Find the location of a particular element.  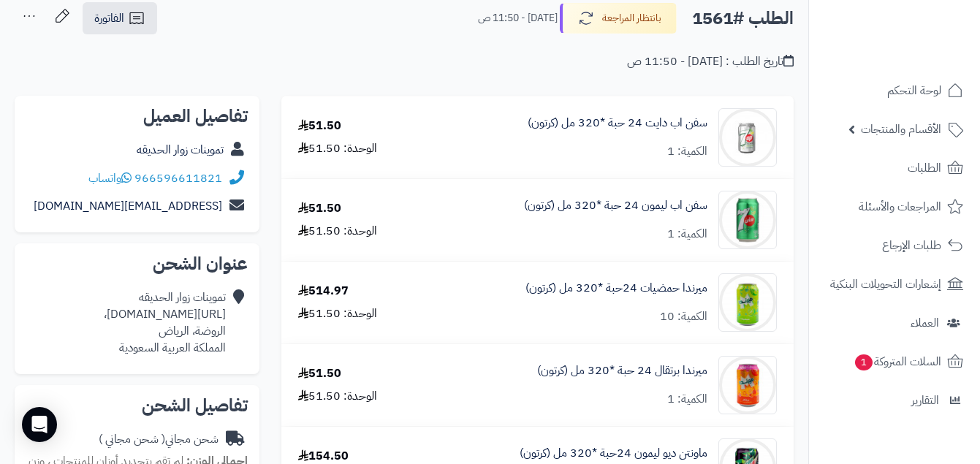

span: واتساب is located at coordinates (110, 178).